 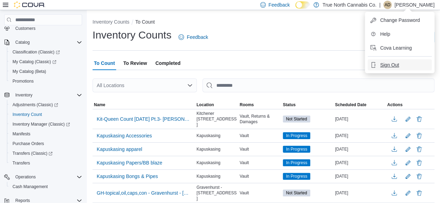 What do you see at coordinates (145, 22) in the screenshot?
I see `button: To Count` at bounding box center [145, 22].